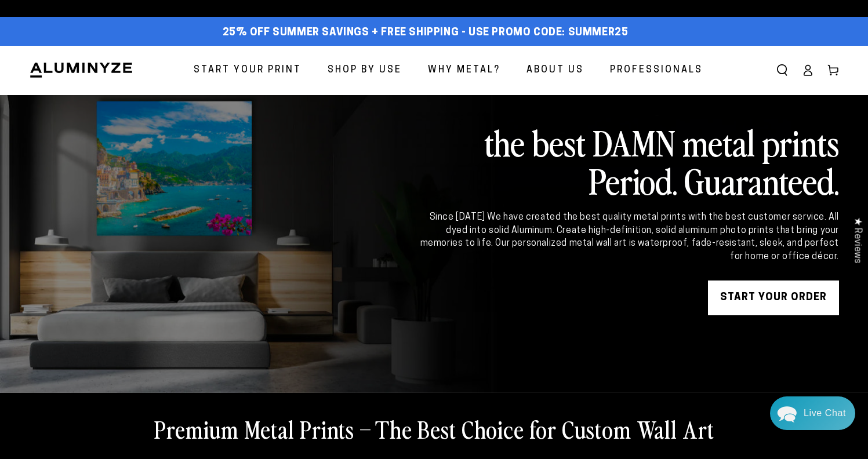  What do you see at coordinates (365, 71) in the screenshot?
I see `span: Shop By Use` at bounding box center [365, 71].